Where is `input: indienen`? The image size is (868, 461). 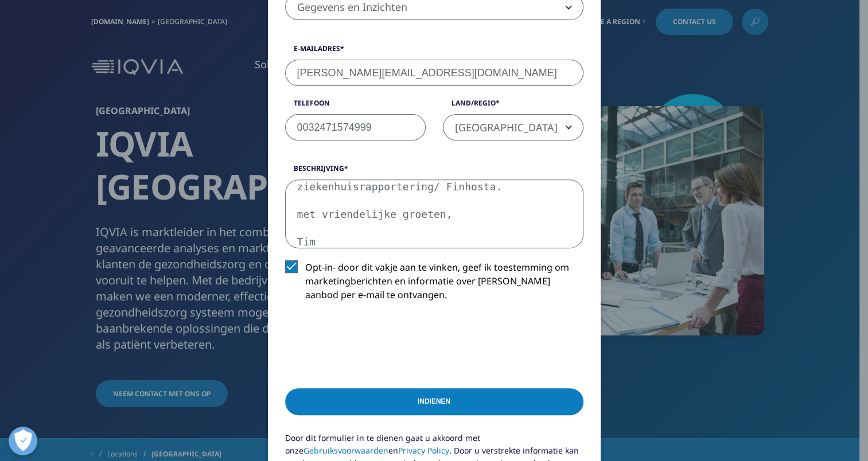
input: indienen is located at coordinates (434, 401).